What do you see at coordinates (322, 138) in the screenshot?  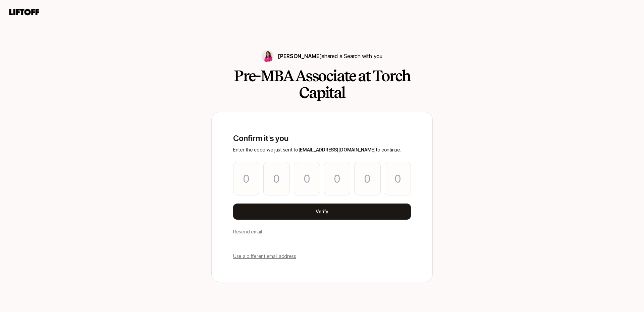 I see `p: Confirm it's you` at bounding box center [322, 138].